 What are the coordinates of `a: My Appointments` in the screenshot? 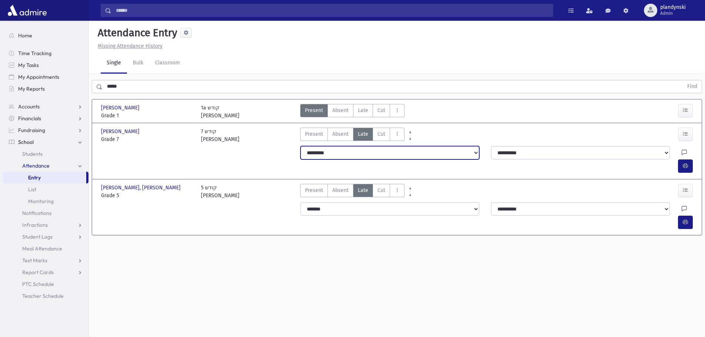 It's located at (46, 77).